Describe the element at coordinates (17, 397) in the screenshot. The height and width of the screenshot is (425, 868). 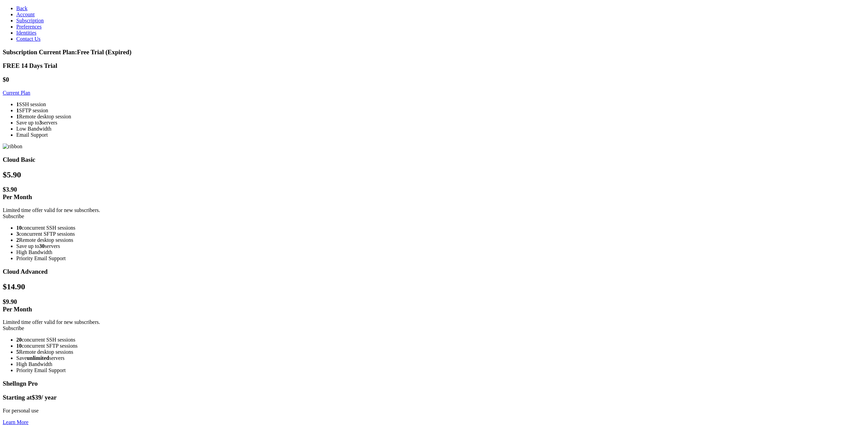
I see `span: Starting at` at that location.